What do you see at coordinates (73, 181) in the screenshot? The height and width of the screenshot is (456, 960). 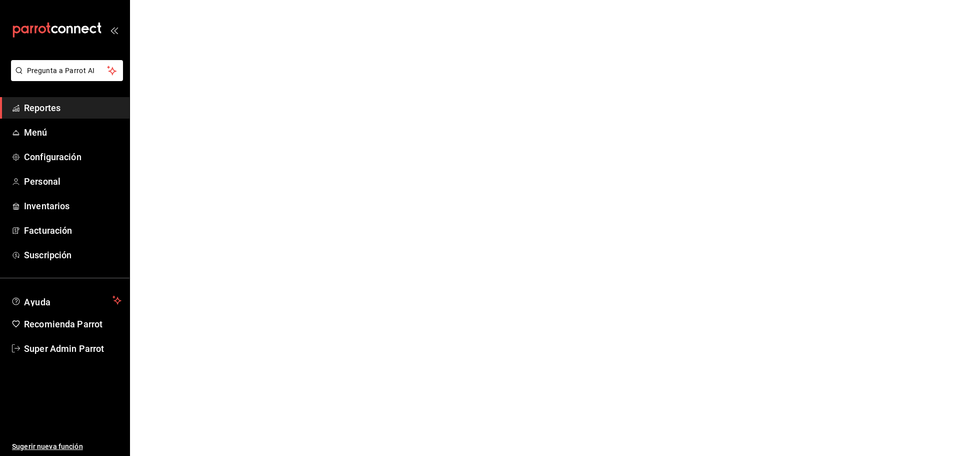 I see `span: Personal` at bounding box center [73, 181].